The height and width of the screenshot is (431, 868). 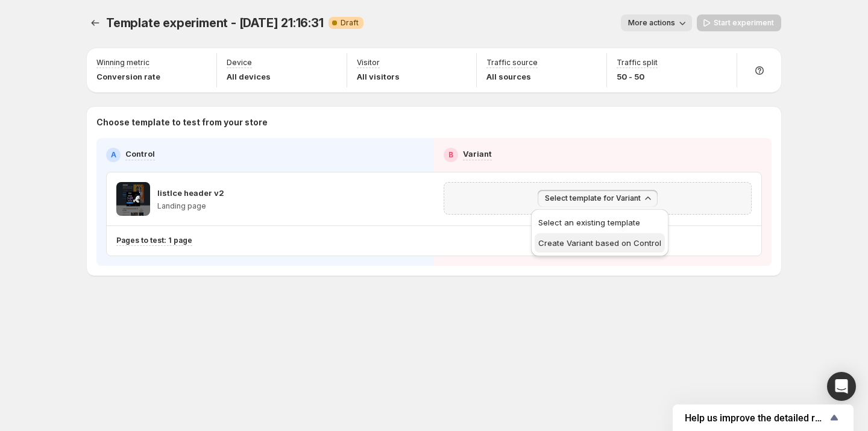 I want to click on p: Pages to test: 1 page, so click(x=155, y=241).